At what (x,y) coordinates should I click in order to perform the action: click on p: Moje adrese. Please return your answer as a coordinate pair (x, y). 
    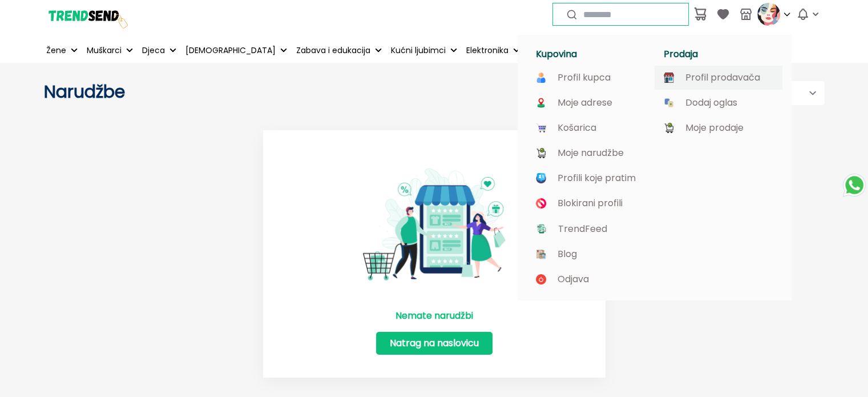
    Looking at the image, I should click on (585, 103).